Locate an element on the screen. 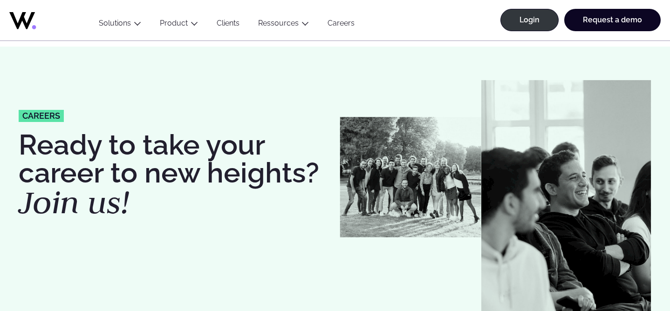  button: Ressources is located at coordinates (283, 25).